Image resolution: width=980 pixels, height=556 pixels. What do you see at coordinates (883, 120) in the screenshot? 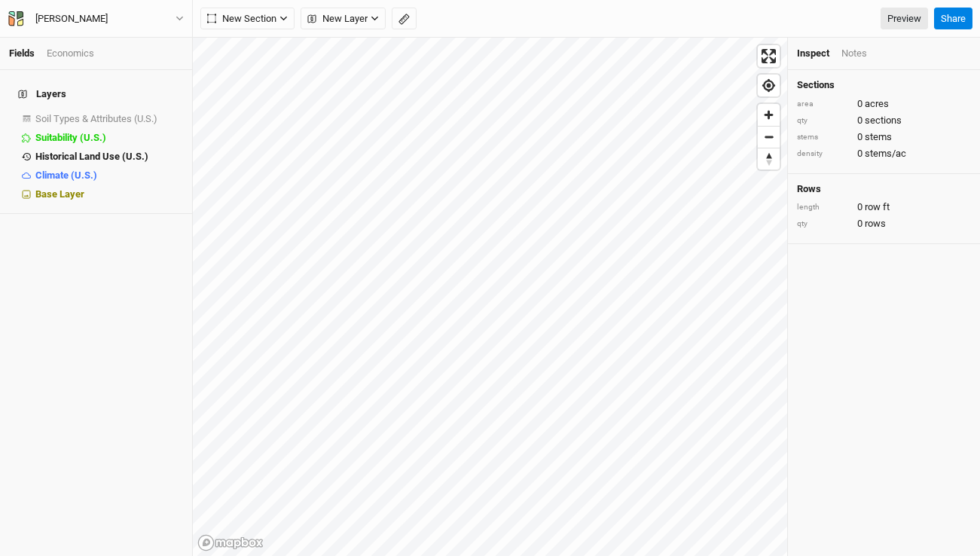
I see `span: sections` at bounding box center [883, 120].